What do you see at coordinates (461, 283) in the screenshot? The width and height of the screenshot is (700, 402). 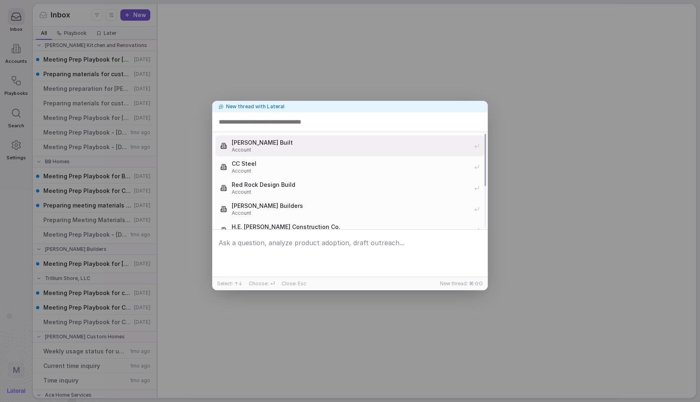 I see `span: New thread: ⌘⇧O` at bounding box center [461, 283].